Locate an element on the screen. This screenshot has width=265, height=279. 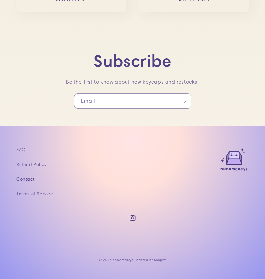
a: Terms of Service is located at coordinates (35, 194).